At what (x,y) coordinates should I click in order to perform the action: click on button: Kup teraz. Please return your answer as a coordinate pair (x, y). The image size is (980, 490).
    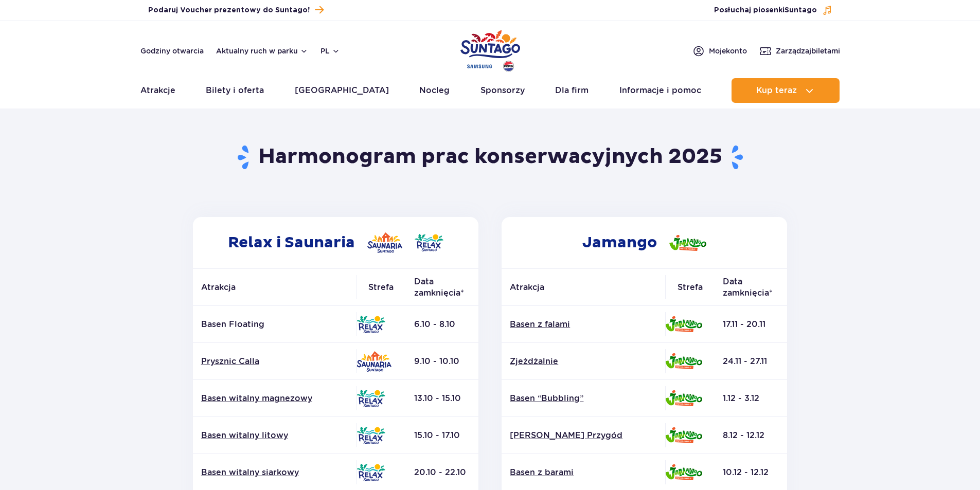
    Looking at the image, I should click on (786, 91).